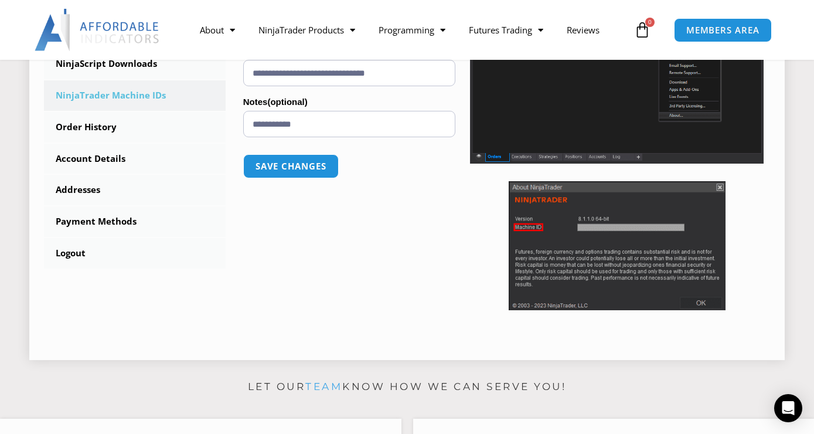 The image size is (814, 434). What do you see at coordinates (291, 166) in the screenshot?
I see `button: Save changes` at bounding box center [291, 166].